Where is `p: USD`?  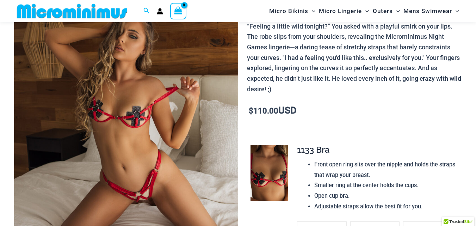
p: USD is located at coordinates (354, 111).